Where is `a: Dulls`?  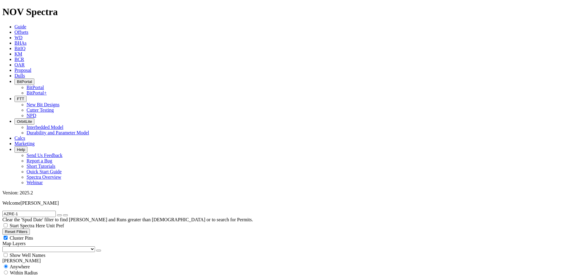
a: Dulls is located at coordinates (20, 75).